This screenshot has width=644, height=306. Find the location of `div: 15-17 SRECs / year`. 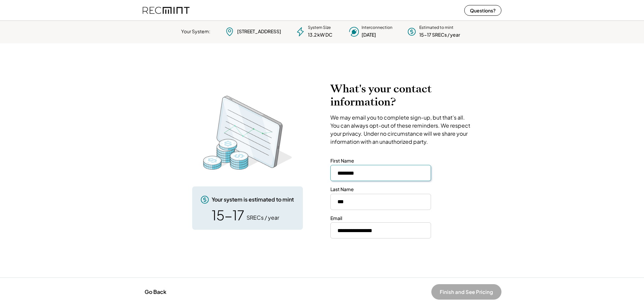

div: 15-17 SRECs / year is located at coordinates (440, 35).